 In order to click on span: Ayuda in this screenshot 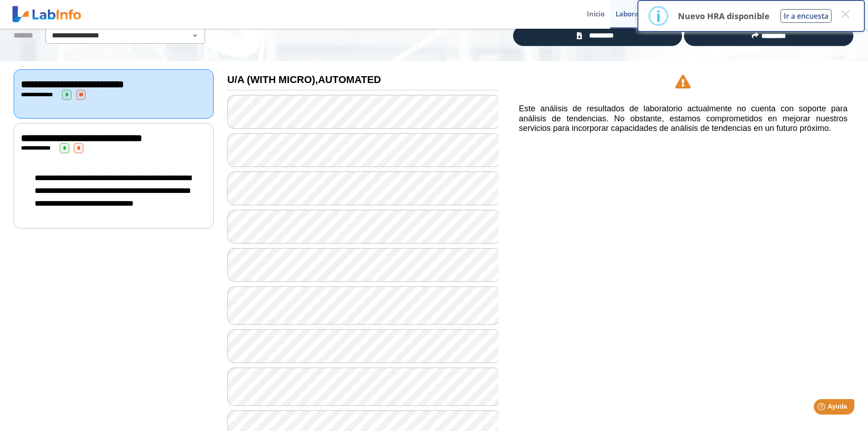, I will do `click(51, 11)`.